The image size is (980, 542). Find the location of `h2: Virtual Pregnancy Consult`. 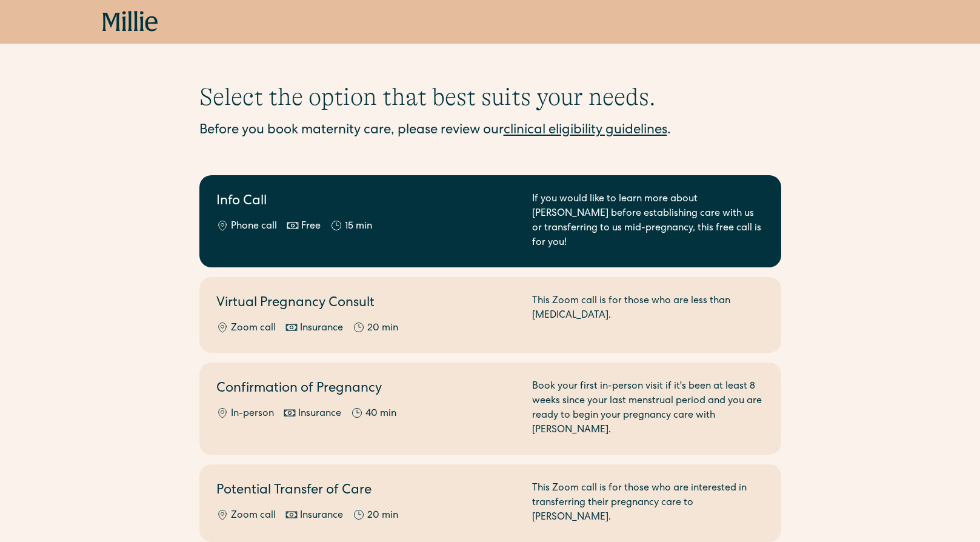

h2: Virtual Pregnancy Consult is located at coordinates (367, 304).